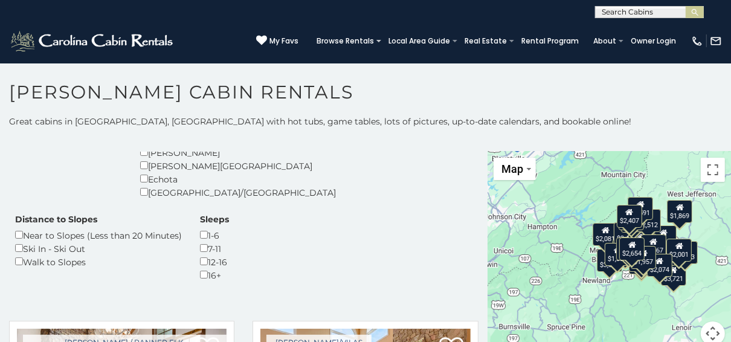 This screenshot has width=731, height=342. I want to click on div: $2,407, so click(630, 216).